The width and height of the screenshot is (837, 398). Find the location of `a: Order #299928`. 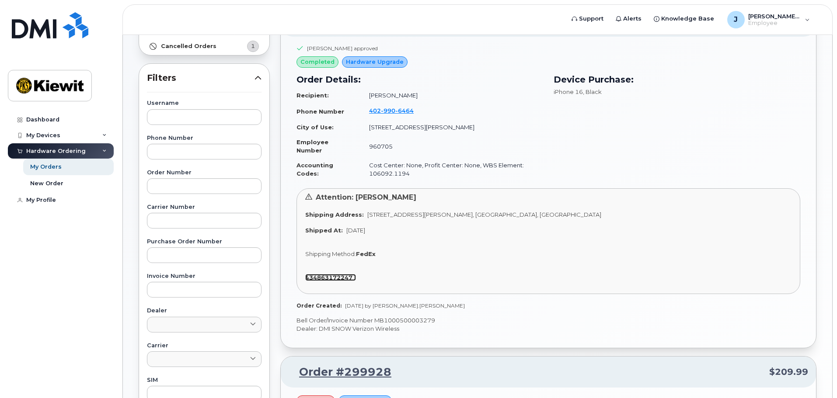

a: Order #299928 is located at coordinates (340, 373).